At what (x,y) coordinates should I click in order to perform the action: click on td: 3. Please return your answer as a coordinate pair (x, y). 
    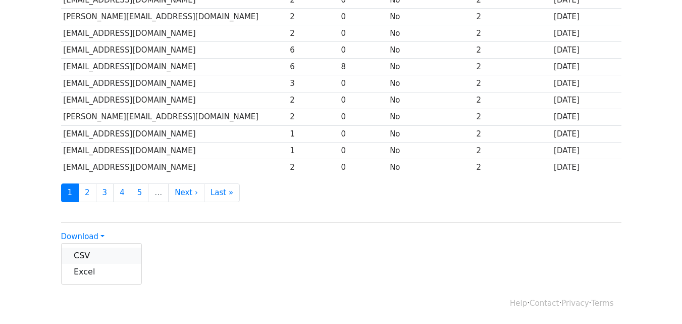
    Looking at the image, I should click on (313, 83).